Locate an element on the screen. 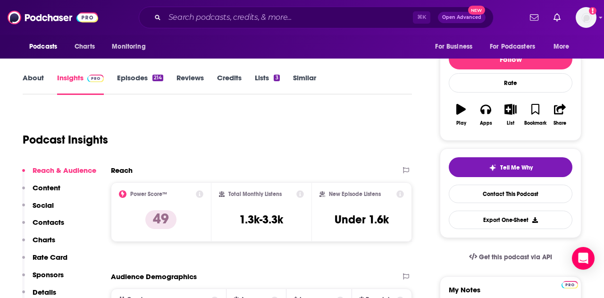 This screenshot has width=604, height=298. button: Open AdvancedNew is located at coordinates (461, 17).